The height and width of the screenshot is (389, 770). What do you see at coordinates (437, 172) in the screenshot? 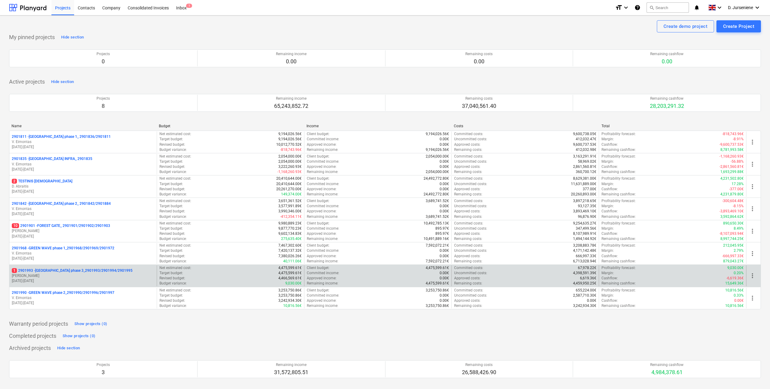
I see `p: 2,054,000.00€` at bounding box center [437, 172].